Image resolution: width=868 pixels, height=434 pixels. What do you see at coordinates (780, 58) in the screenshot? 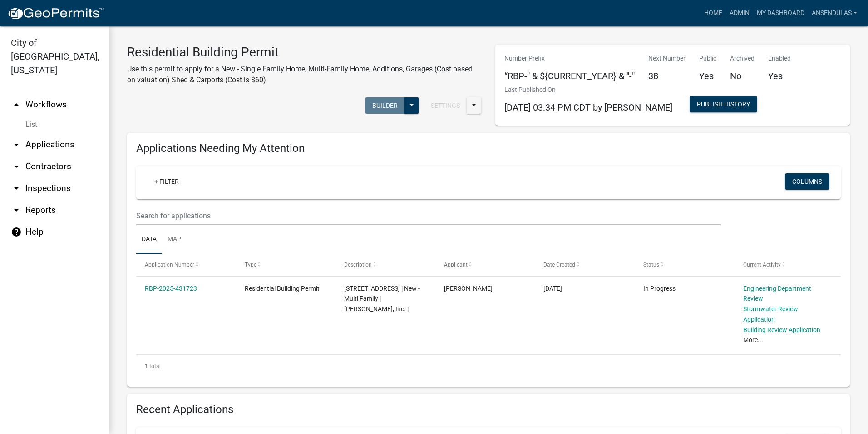
I see `p: Enabled` at bounding box center [780, 58].